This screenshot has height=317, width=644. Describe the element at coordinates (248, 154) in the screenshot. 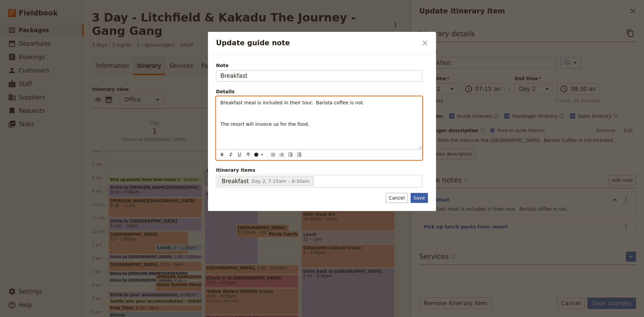

I see `button: Format strikethrough` at that location.